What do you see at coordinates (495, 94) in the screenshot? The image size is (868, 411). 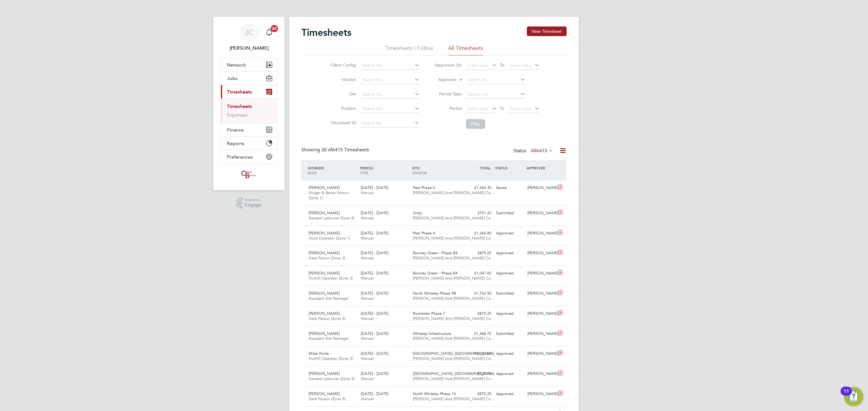 I see `input: Select one` at bounding box center [495, 94].